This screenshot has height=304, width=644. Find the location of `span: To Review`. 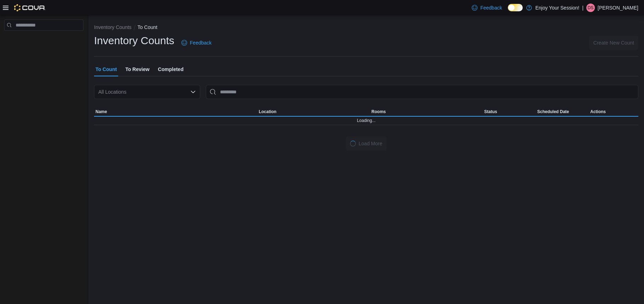

span: To Review is located at coordinates (137, 70).